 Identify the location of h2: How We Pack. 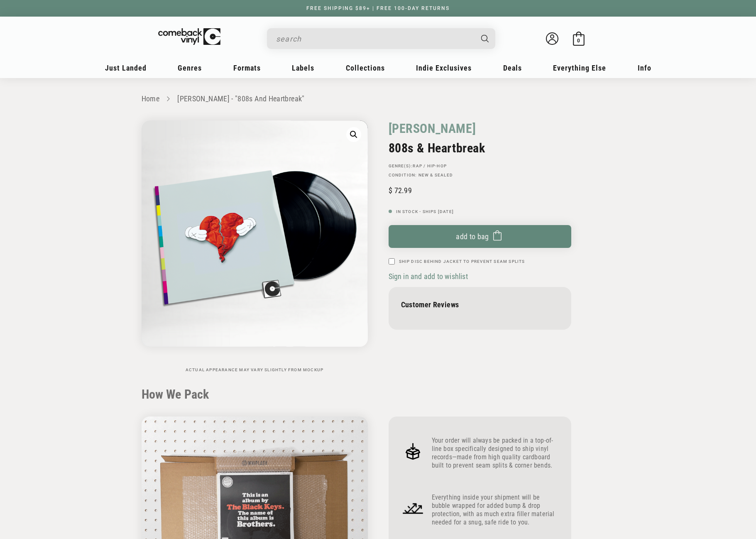
(378, 394).